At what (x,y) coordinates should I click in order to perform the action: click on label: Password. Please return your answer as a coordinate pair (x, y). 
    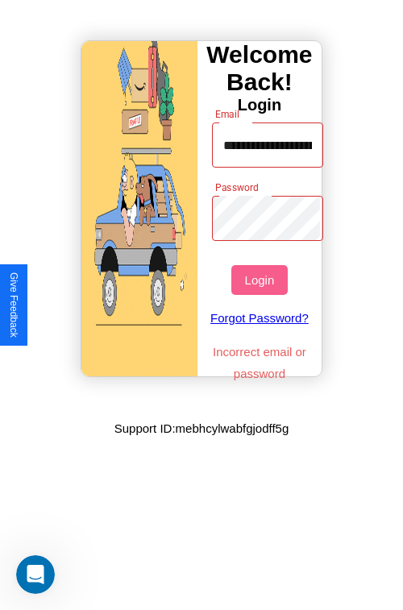
    Looking at the image, I should click on (236, 187).